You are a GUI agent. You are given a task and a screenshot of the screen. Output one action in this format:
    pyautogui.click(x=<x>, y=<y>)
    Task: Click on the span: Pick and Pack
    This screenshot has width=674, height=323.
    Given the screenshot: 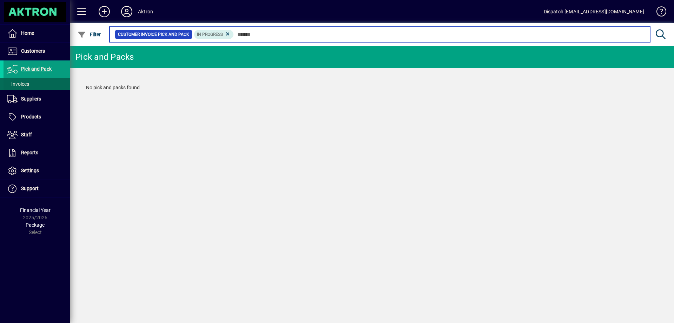 What is the action you would take?
    pyautogui.click(x=36, y=69)
    